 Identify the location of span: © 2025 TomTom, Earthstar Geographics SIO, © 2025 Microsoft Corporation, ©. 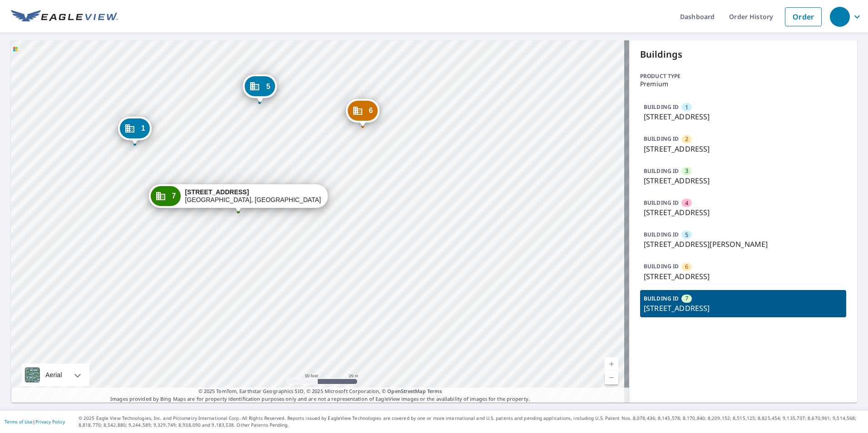
(320, 391).